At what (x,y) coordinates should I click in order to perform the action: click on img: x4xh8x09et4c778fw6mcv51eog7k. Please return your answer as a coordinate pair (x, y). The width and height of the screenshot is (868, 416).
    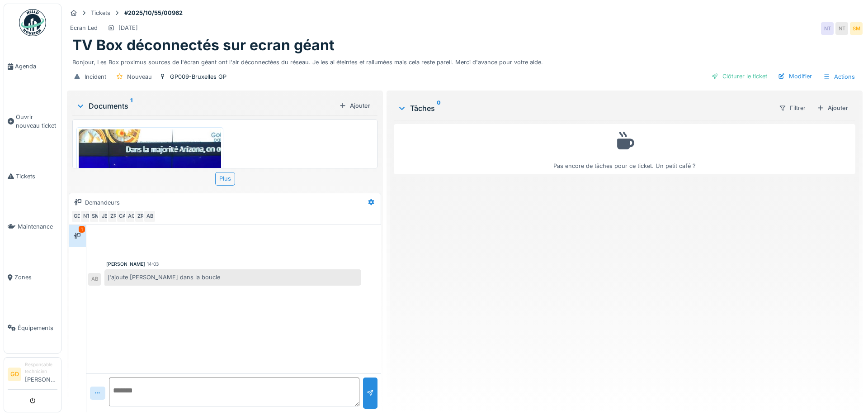
    Looking at the image, I should click on (149, 224).